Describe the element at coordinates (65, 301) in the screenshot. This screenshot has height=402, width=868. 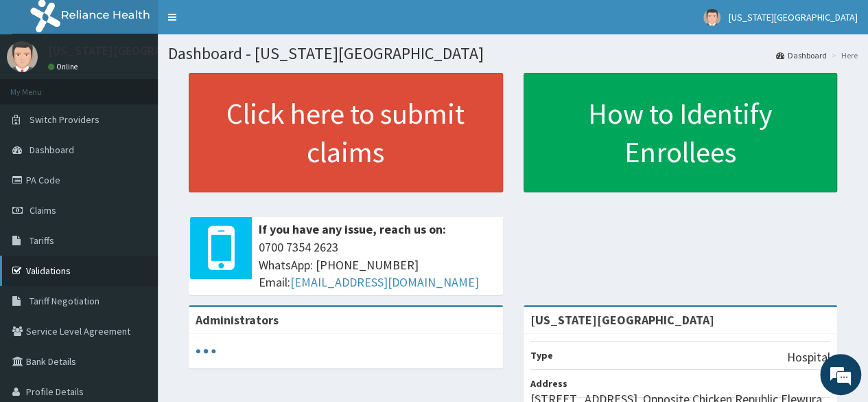
I see `span: Tariff Negotiation` at that location.